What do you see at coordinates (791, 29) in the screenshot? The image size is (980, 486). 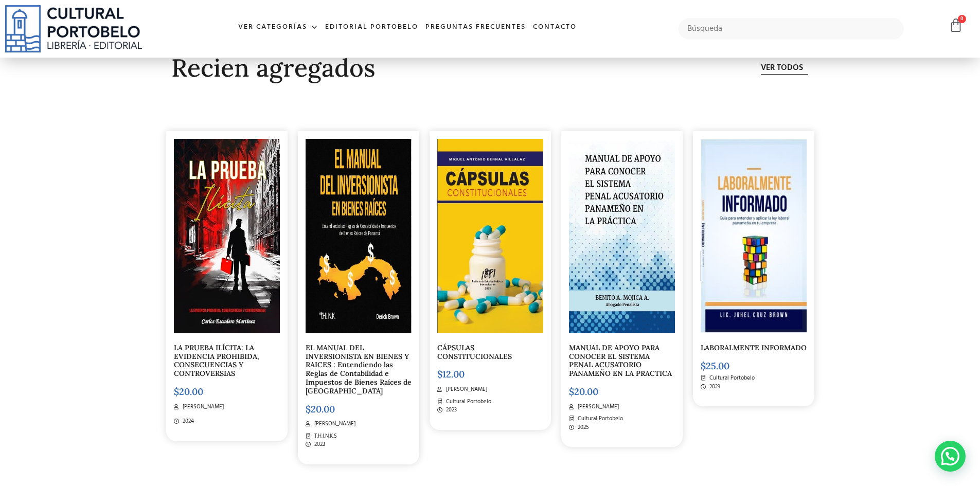 I see `input: Búsqueda` at bounding box center [791, 29].